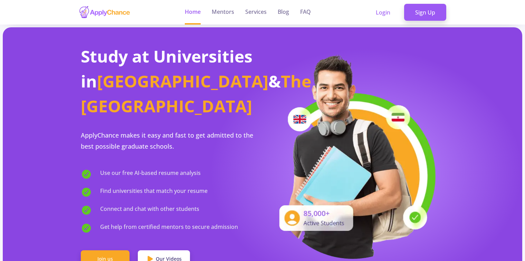 Image resolution: width=525 pixels, height=261 pixels. I want to click on img: applicant, so click(354, 156).